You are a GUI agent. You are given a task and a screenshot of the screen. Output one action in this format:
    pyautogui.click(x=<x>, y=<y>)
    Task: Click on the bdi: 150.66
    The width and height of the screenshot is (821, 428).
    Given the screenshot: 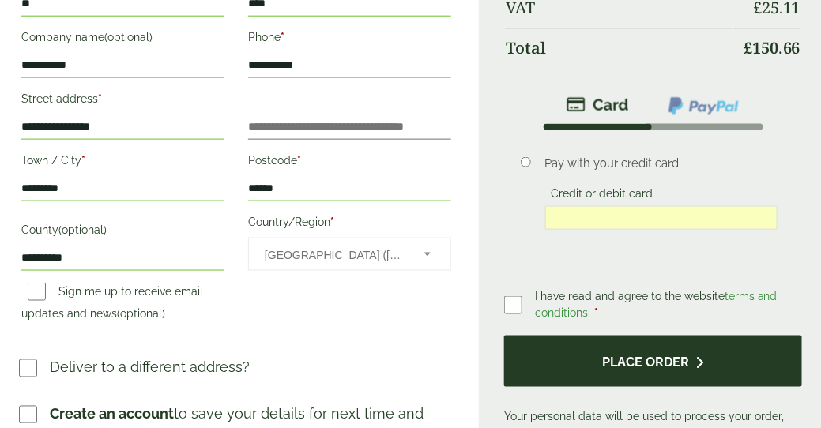 What is the action you would take?
    pyautogui.click(x=772, y=47)
    